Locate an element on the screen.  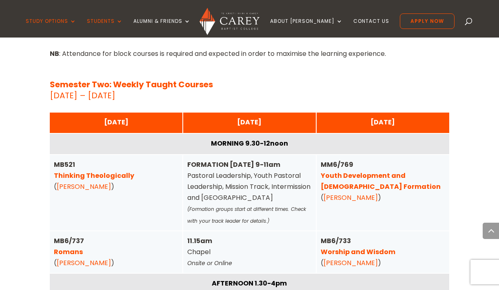
strong: AFTERNOON 1.30-4pm is located at coordinates (249, 283).